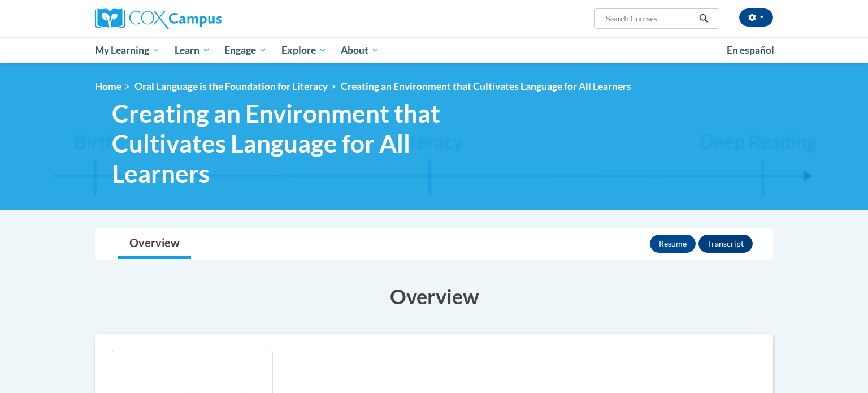 Image resolution: width=868 pixels, height=393 pixels. Describe the element at coordinates (127, 50) in the screenshot. I see `a: My Learning` at that location.